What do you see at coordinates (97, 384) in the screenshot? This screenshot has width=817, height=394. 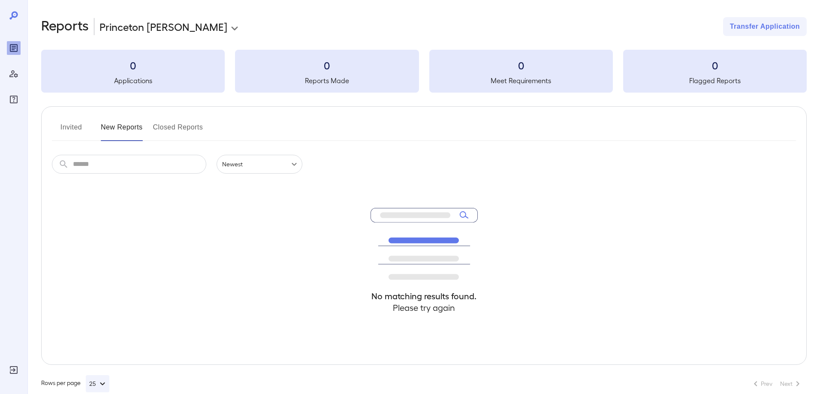 I see `button: 25` at bounding box center [97, 384].